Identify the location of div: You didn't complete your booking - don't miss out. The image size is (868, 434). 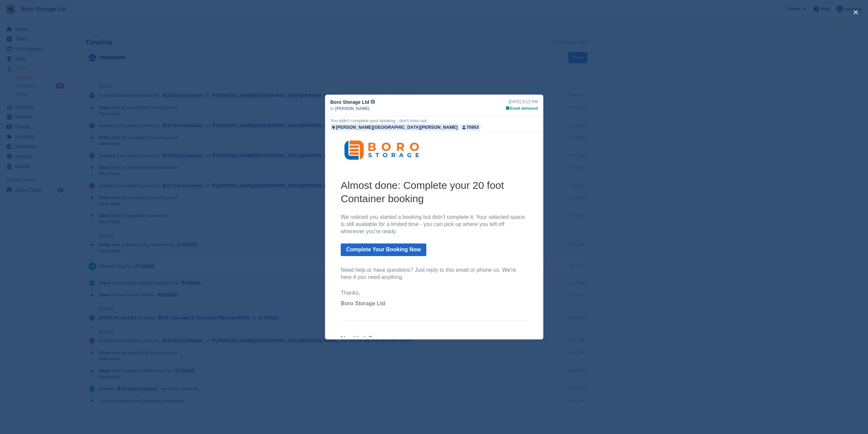
(379, 120).